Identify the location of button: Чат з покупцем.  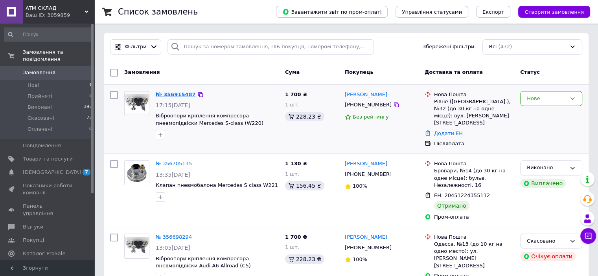
(588, 236).